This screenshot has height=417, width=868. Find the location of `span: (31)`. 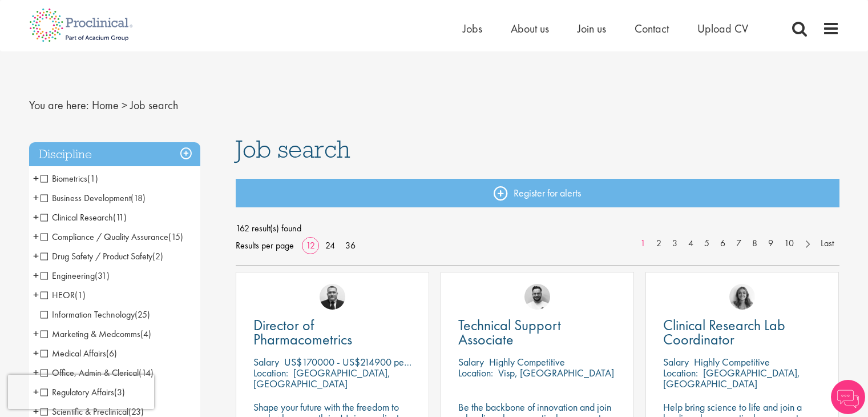

span: (31) is located at coordinates (102, 275).